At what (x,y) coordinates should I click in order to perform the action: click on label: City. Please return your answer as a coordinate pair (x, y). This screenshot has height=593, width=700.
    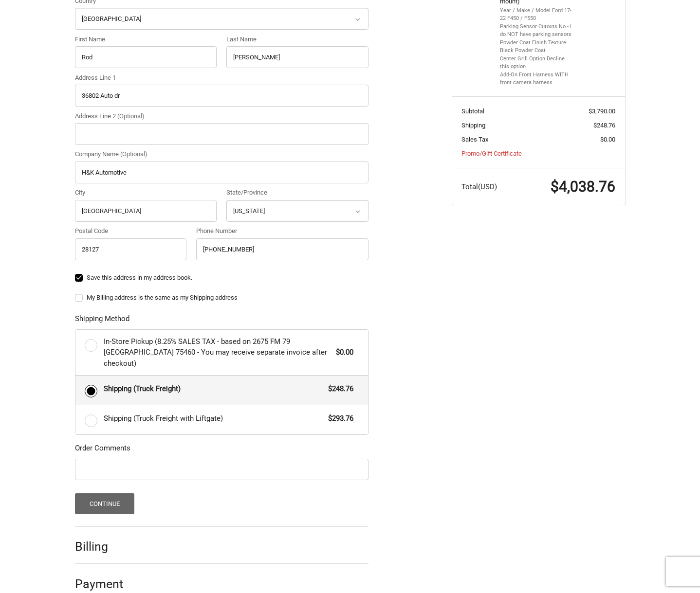
    Looking at the image, I should click on (146, 192).